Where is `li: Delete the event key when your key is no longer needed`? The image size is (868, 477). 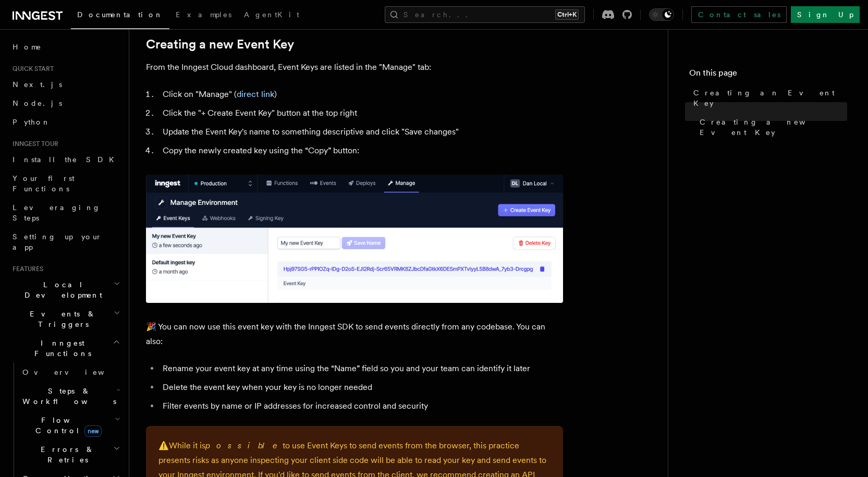 li: Delete the event key when your key is no longer needed is located at coordinates (361, 388).